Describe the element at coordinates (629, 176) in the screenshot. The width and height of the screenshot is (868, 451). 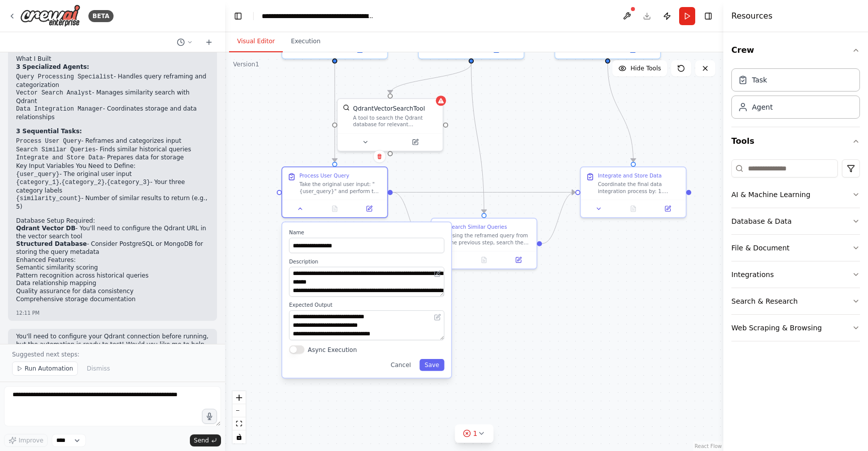
I see `div: Integrate and Store Data` at that location.